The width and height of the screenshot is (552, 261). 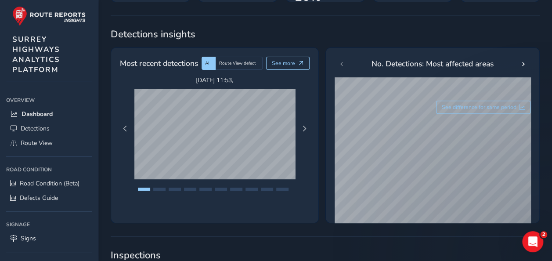 I want to click on span: See difference for same period, so click(x=479, y=107).